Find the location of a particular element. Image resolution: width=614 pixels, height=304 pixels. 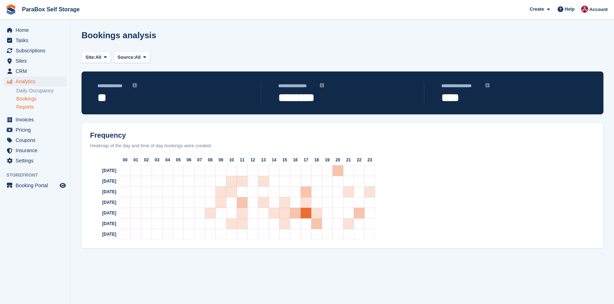

a: Reports is located at coordinates (41, 107).